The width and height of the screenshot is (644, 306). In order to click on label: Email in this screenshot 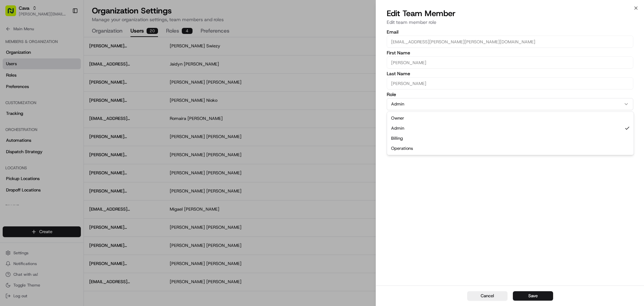, I will do `click(510, 32)`.